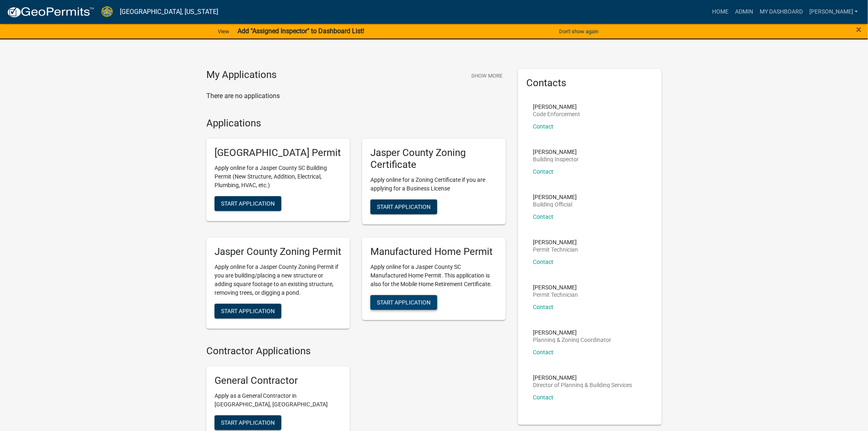  What do you see at coordinates (279, 252) in the screenshot?
I see `h5: Jasper County Zoning Permit` at bounding box center [279, 252].